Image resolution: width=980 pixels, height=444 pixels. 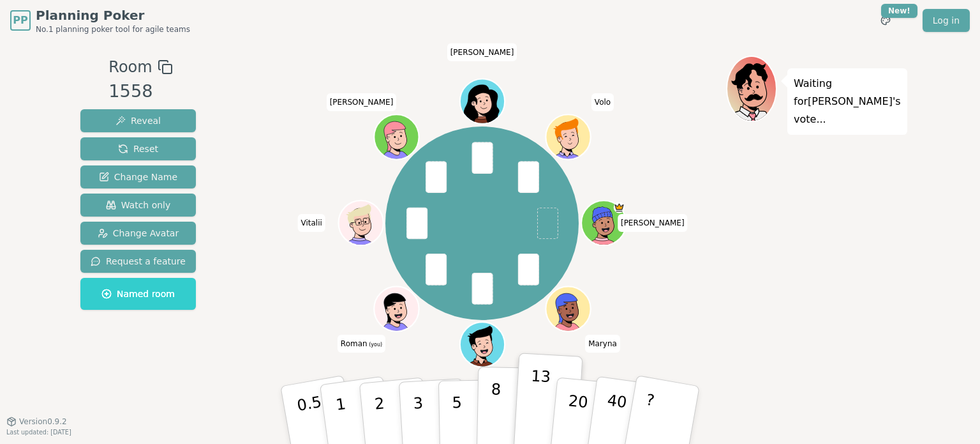 What do you see at coordinates (138, 294) in the screenshot?
I see `span: Named room` at bounding box center [138, 294].